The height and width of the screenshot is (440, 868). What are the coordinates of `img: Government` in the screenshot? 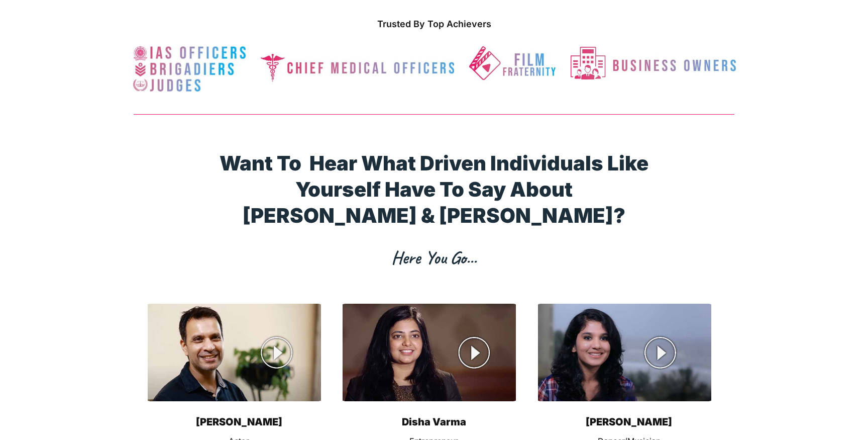 It's located at (189, 69).